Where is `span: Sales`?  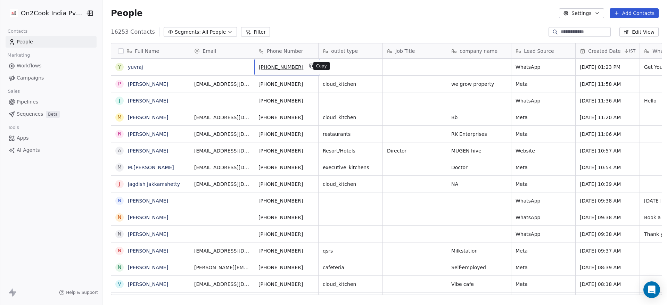 span: Sales is located at coordinates (14, 91).